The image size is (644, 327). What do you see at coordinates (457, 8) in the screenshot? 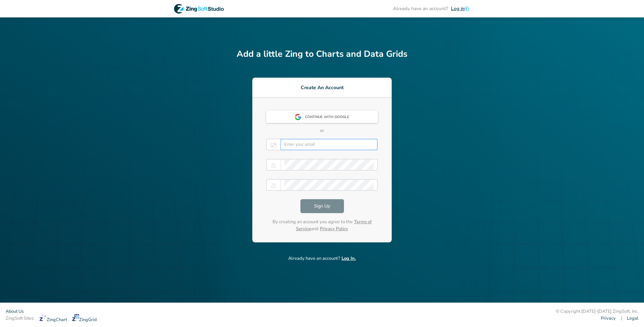
I see `span: Log in` at bounding box center [457, 8].